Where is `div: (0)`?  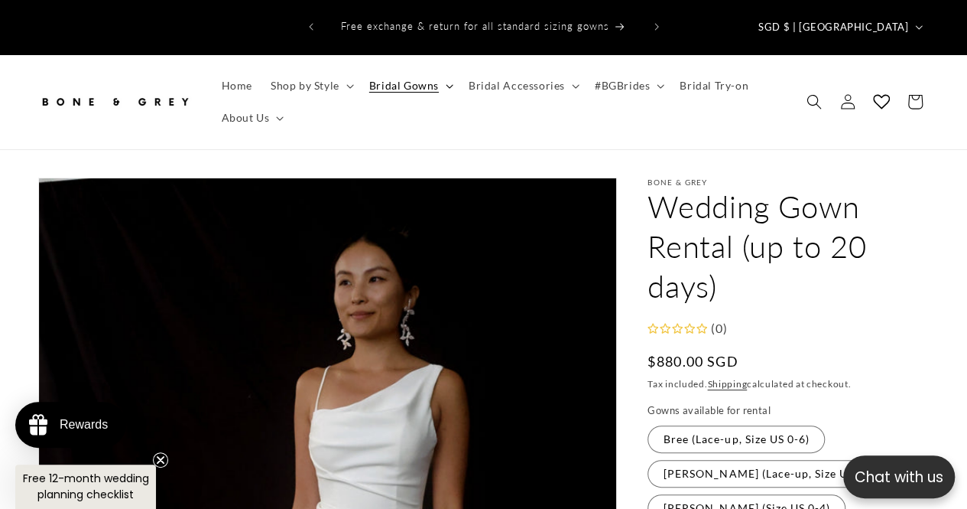
div: (0) is located at coordinates (717, 328).